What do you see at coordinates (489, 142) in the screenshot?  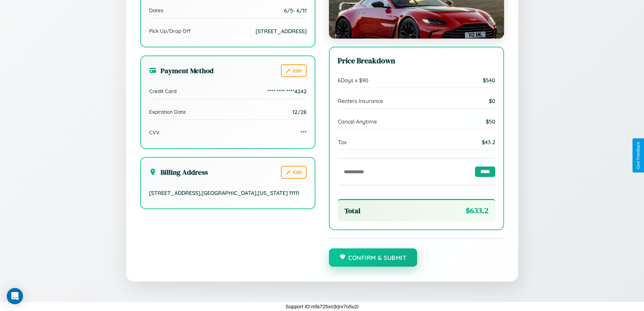 I see `span: $ 43.2` at bounding box center [489, 142].